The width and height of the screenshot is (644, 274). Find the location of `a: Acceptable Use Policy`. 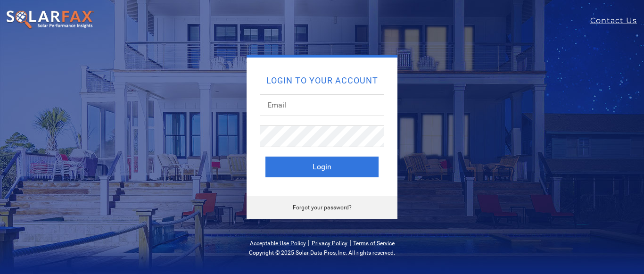

a: Acceptable Use Policy is located at coordinates (278, 243).